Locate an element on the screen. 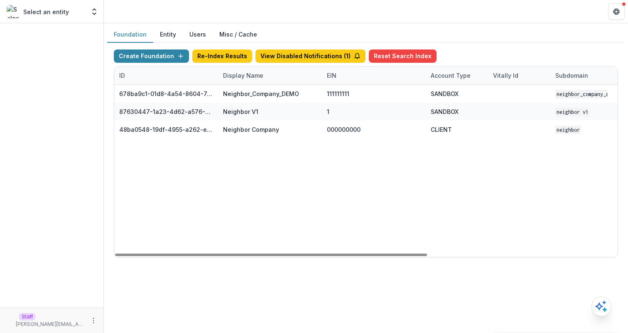  div: 87630447-1a23-4d62-a576-6f4ecc24fc6a is located at coordinates (166, 111).